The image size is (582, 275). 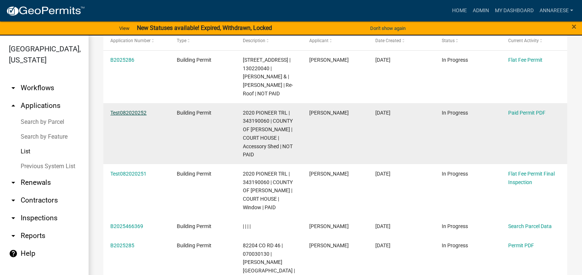 I want to click on a: B2025466369, so click(x=127, y=226).